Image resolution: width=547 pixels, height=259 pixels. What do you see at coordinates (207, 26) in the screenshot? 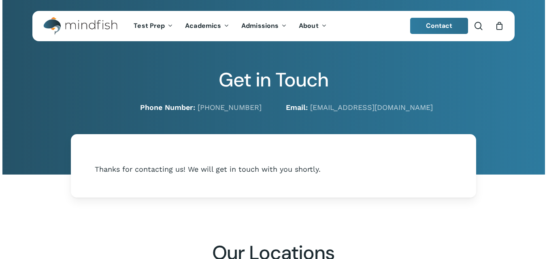
I see `a: Academics` at bounding box center [207, 26].